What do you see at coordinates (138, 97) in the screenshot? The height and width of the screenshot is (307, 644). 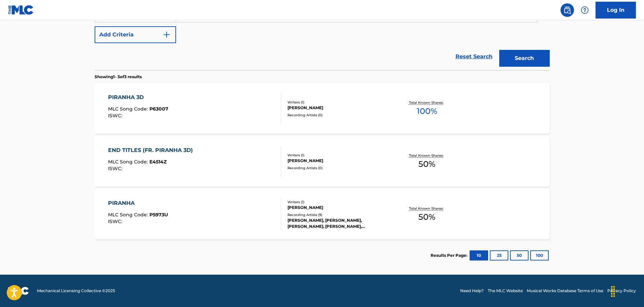 I see `div: PIRANHA 3D` at bounding box center [138, 97].